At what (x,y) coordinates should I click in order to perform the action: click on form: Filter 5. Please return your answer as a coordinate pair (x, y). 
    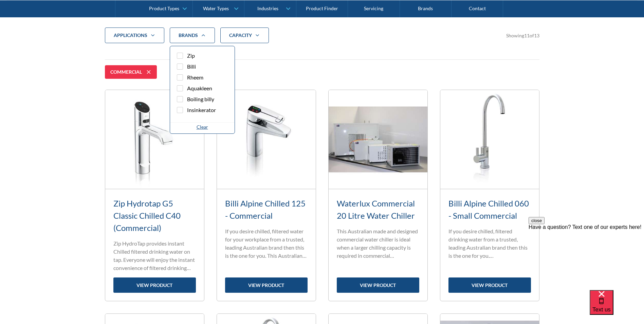
    Looking at the image, I should click on (322, 41).